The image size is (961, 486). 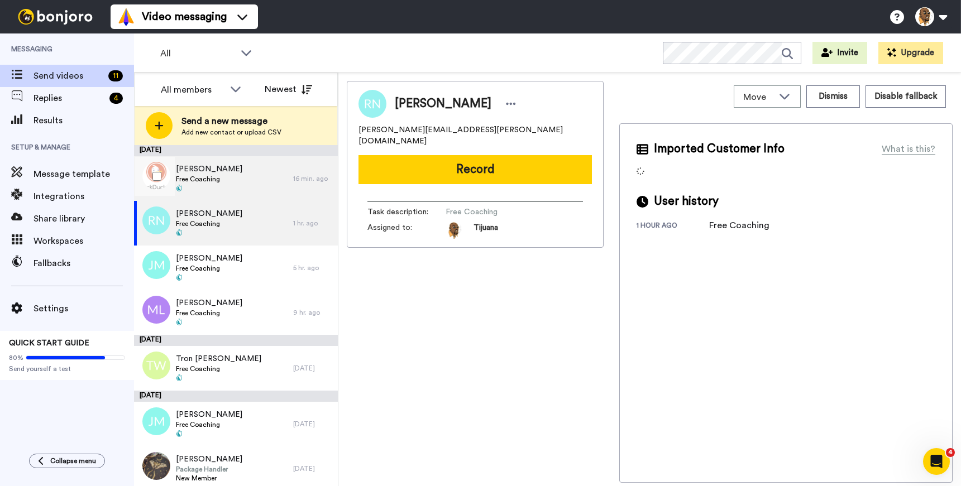 What do you see at coordinates (209, 478) in the screenshot?
I see `span: New Member` at bounding box center [209, 478].